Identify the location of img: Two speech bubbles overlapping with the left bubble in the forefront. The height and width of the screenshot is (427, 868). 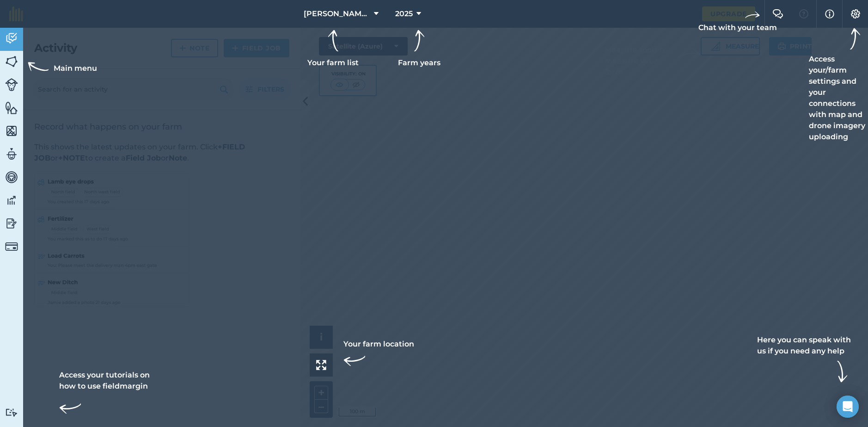
(778, 14).